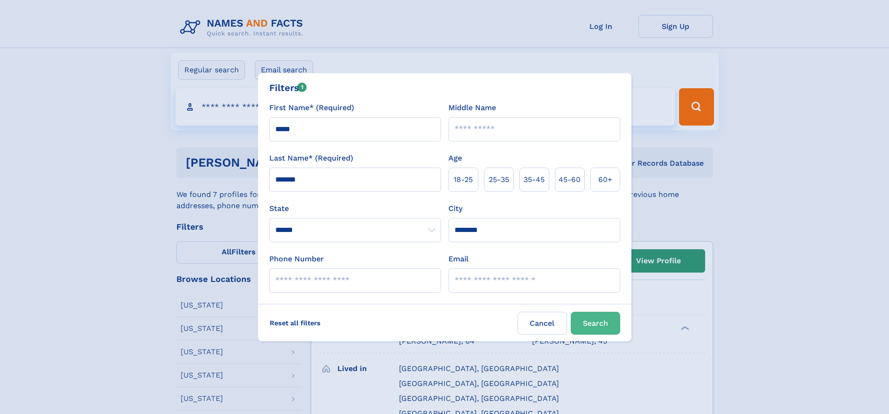 This screenshot has height=414, width=889. Describe the element at coordinates (288, 88) in the screenshot. I see `div: Filters` at that location.